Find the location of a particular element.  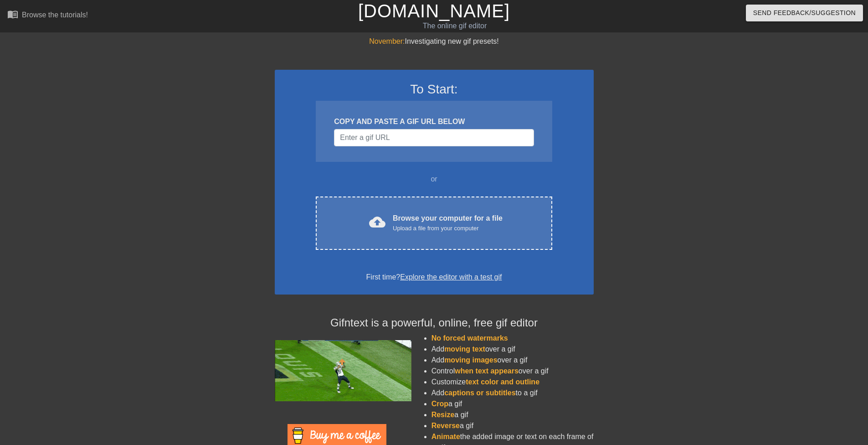

span: Reverse is located at coordinates (446, 426).